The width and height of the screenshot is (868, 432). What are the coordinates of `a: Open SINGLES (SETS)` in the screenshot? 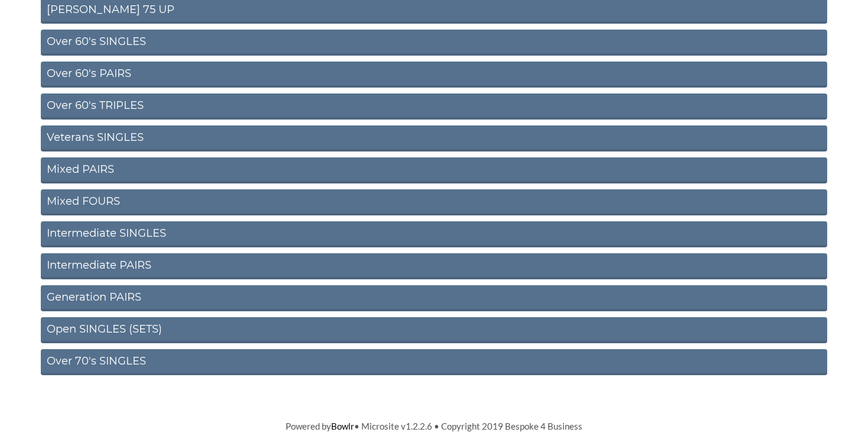 It's located at (434, 330).